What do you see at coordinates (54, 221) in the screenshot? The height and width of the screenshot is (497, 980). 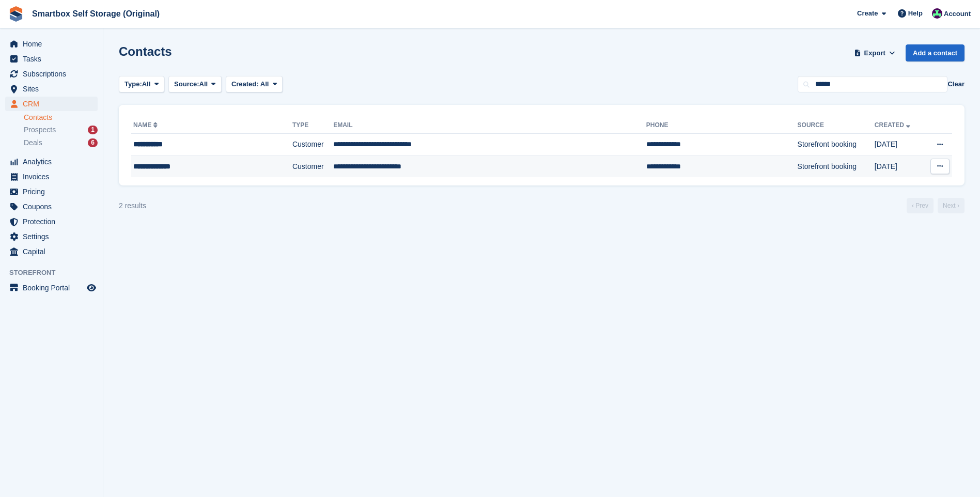 I see `span: Protection` at bounding box center [54, 221].